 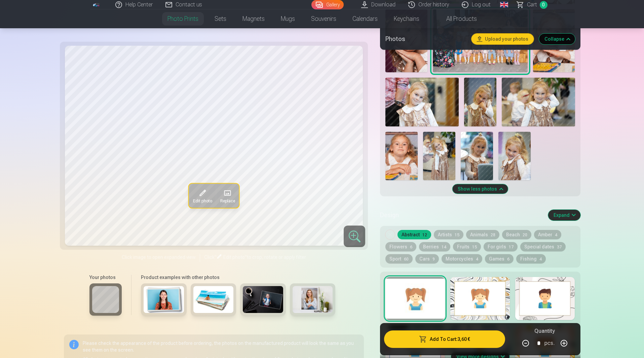 What do you see at coordinates (209, 257) in the screenshot?
I see `span: Click` at bounding box center [209, 257].